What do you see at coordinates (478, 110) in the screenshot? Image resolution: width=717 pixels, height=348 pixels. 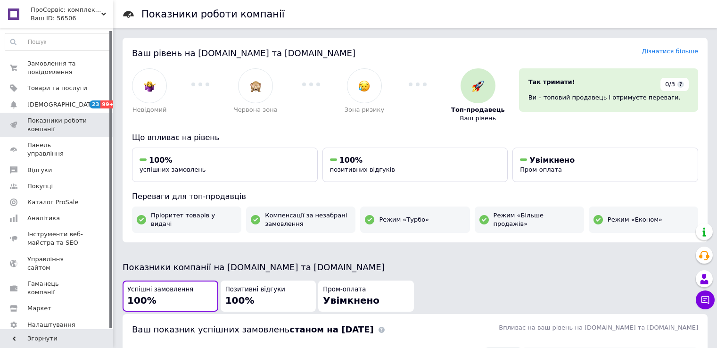 I see `span: Топ-продавець` at bounding box center [478, 110].